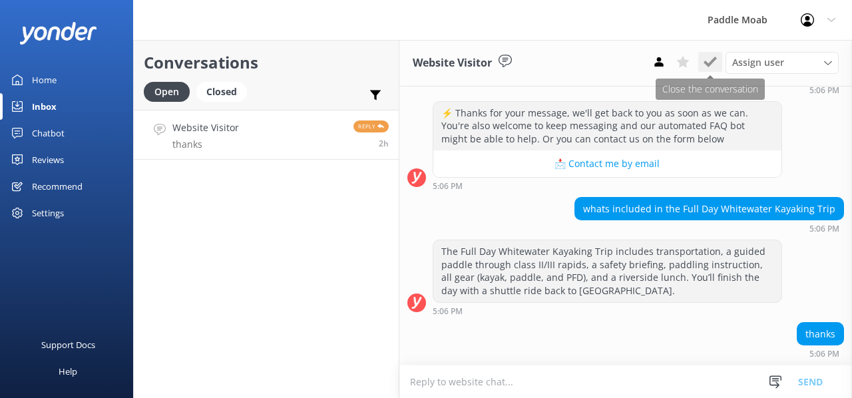 This screenshot has width=852, height=398. Describe the element at coordinates (266, 134) in the screenshot. I see `a: Website VisitorthanksReply2h` at that location.